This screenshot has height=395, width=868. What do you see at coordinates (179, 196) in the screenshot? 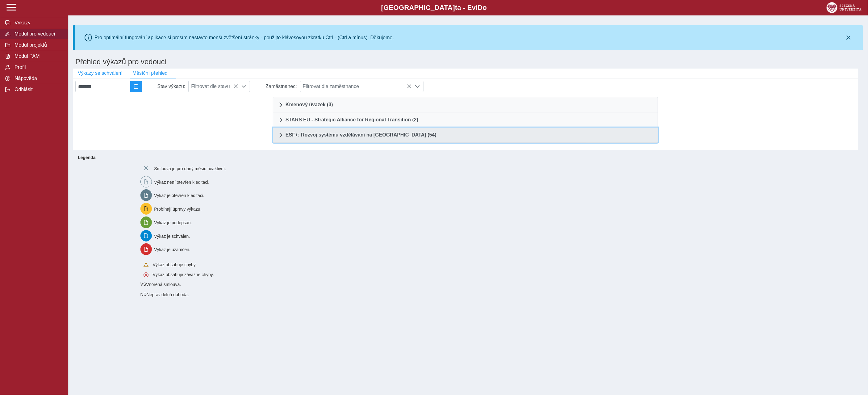
I see `span: Výkaz je otevřen k editaci.` at bounding box center [179, 196].